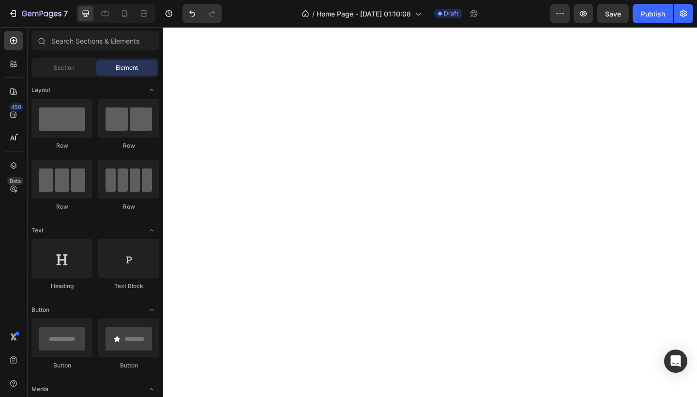  Describe the element at coordinates (62, 286) in the screenshot. I see `div: Heading` at that location.